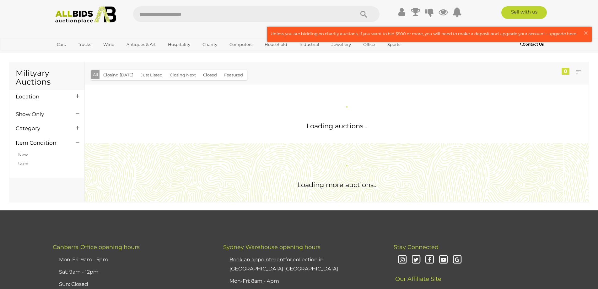  Describe the element at coordinates (444, 259) in the screenshot. I see `i: Youtube` at that location.